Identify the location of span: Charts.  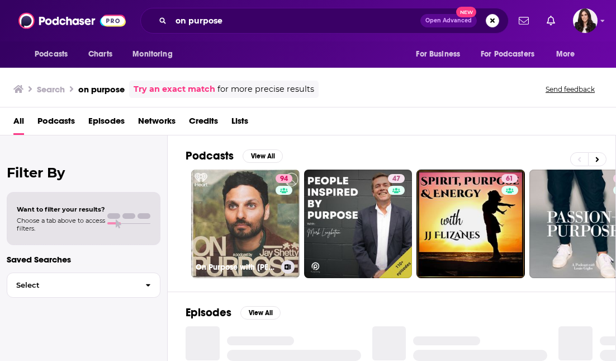
(100, 54).